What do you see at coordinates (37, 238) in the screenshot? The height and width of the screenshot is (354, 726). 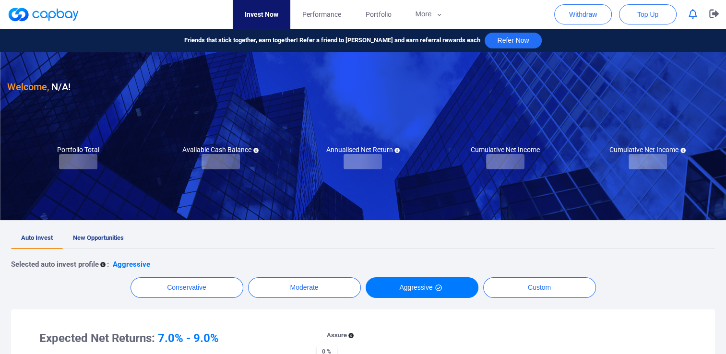 I see `span: Auto Invest` at bounding box center [37, 238].